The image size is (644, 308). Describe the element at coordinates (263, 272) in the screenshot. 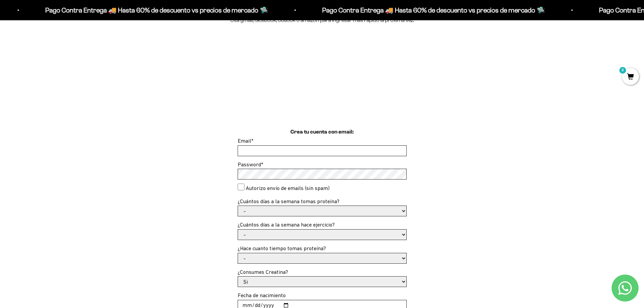

I see `label: ¿Consumes Creatina?` at that location.